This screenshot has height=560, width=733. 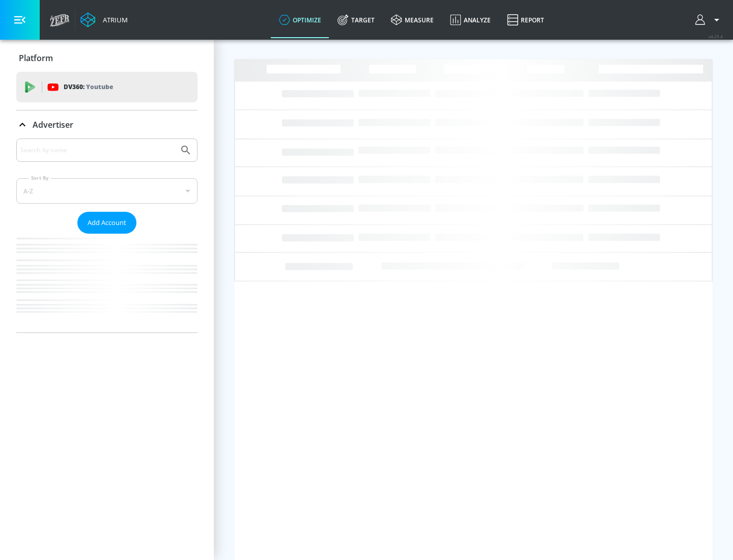 What do you see at coordinates (107, 223) in the screenshot?
I see `span: Add Account` at bounding box center [107, 223].